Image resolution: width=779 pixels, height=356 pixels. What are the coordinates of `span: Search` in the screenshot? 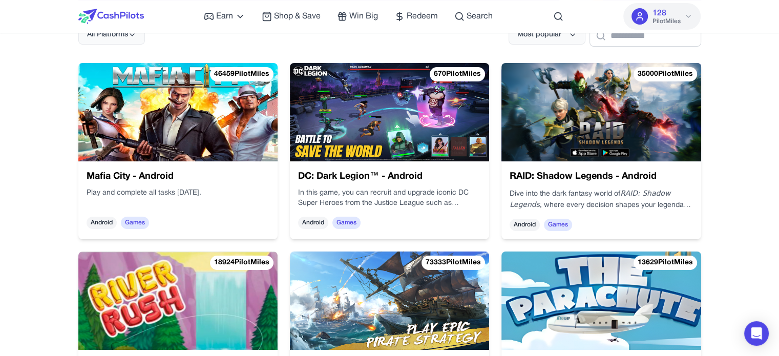 It's located at (480, 16).